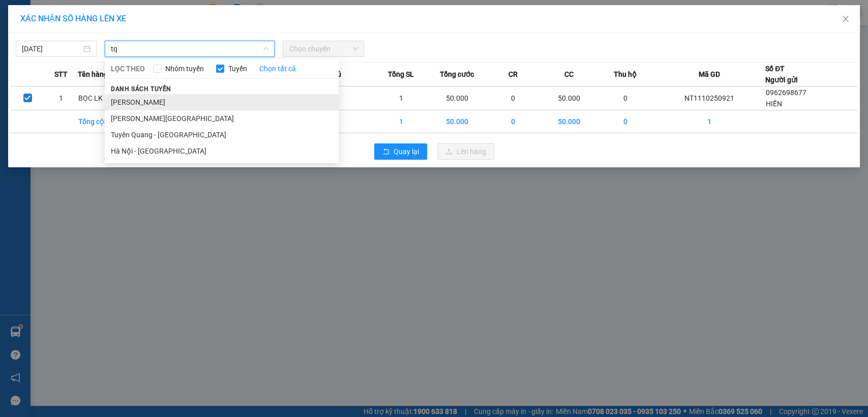 The height and width of the screenshot is (417, 868). I want to click on span: Tổng cước, so click(456, 74).